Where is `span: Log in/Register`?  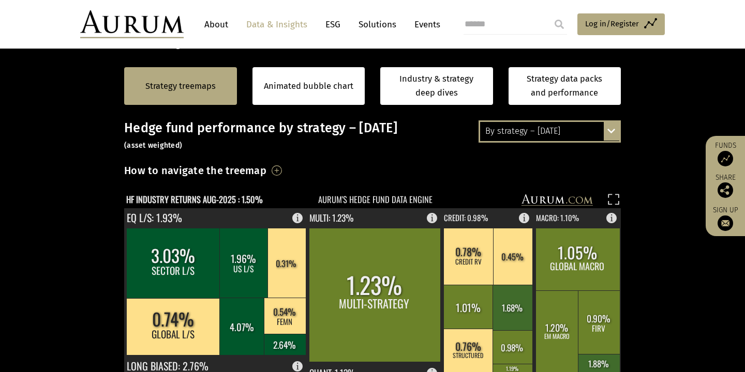
span: Log in/Register is located at coordinates (612, 24).